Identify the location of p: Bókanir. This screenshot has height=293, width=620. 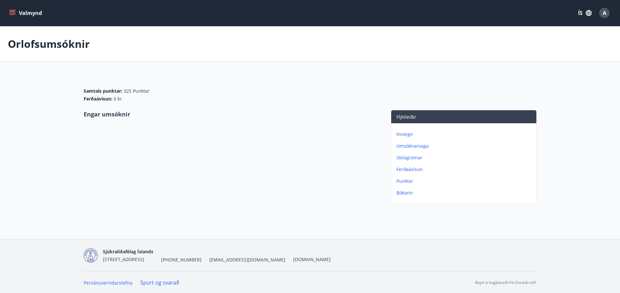
(465, 193).